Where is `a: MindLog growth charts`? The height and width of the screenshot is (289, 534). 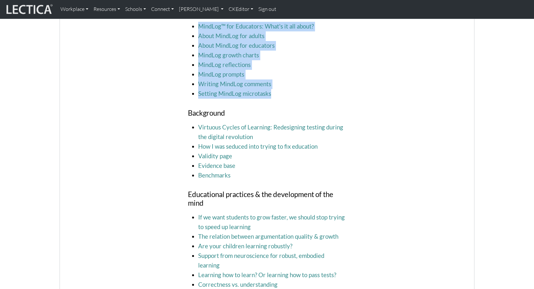
a: MindLog growth charts is located at coordinates (228, 55).